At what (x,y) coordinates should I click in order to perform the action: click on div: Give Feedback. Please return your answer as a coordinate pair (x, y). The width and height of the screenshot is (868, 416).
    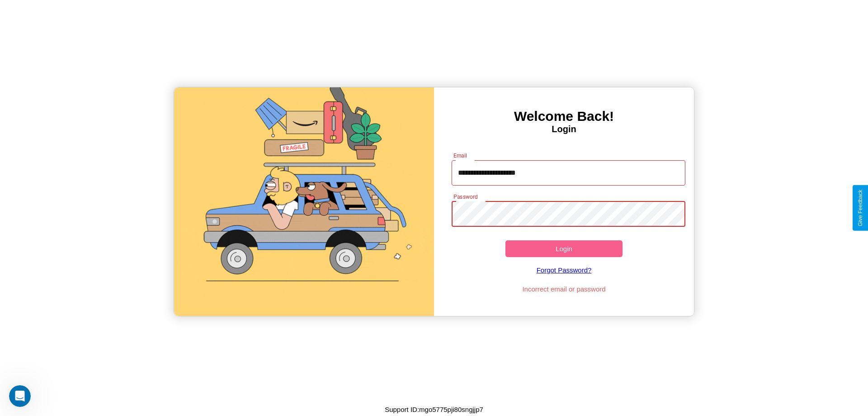
    Looking at the image, I should click on (860, 208).